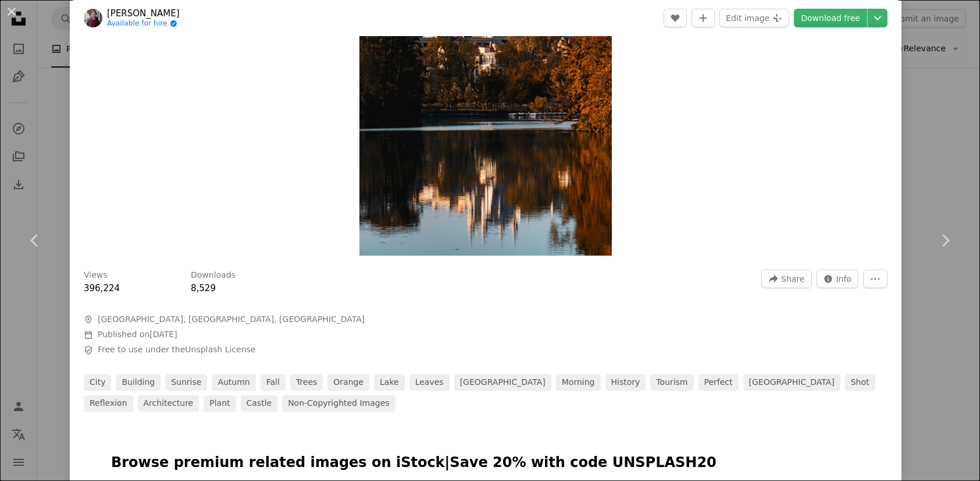 The height and width of the screenshot is (481, 980). What do you see at coordinates (203, 288) in the screenshot?
I see `span: 8,529` at bounding box center [203, 288].